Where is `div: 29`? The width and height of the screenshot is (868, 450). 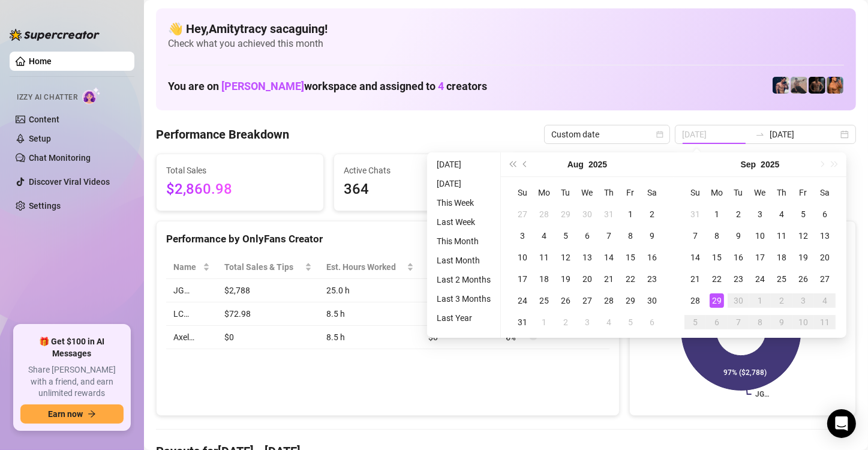 div: 29 is located at coordinates (566, 214).